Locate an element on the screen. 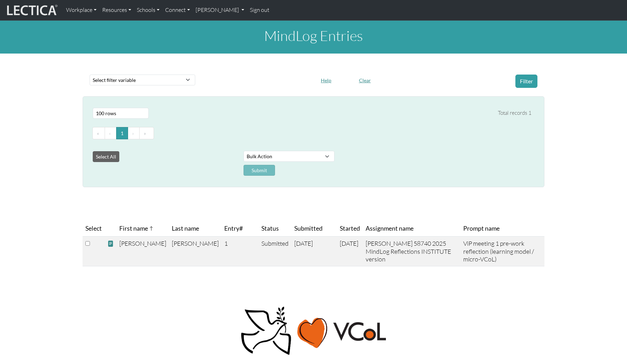 The width and height of the screenshot is (627, 364). button: Select All is located at coordinates (106, 156).